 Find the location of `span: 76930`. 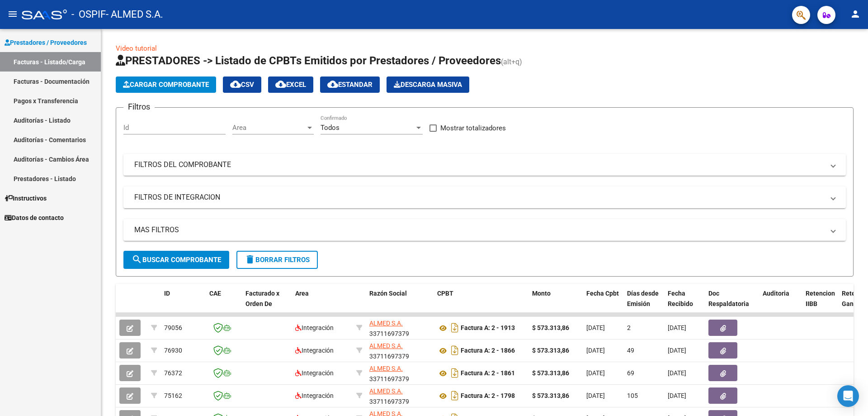

span: 76930 is located at coordinates (174, 350).